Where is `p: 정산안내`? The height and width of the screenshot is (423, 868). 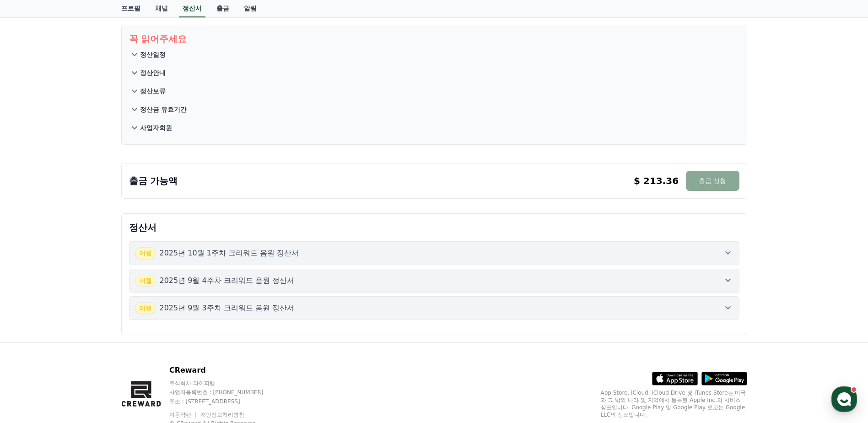
p: 정산안내 is located at coordinates (153, 73).